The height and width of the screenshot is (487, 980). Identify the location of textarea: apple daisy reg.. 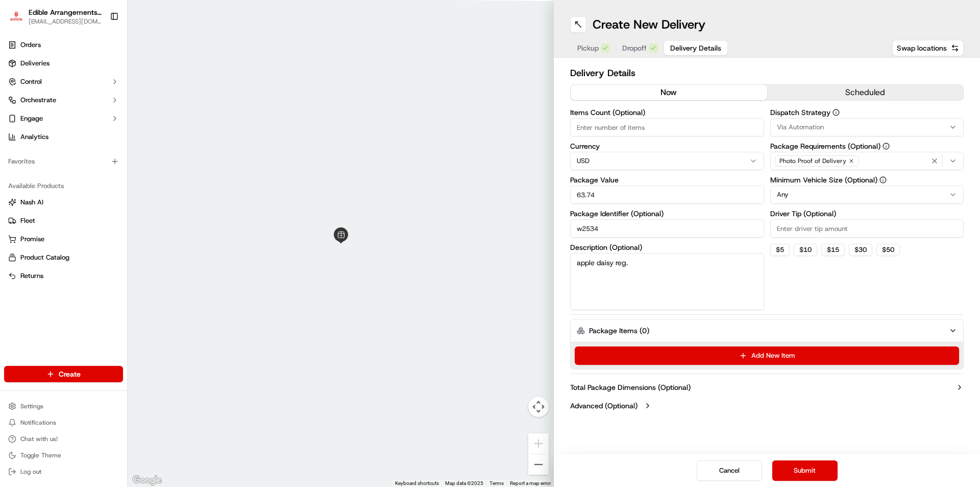
(667, 281).